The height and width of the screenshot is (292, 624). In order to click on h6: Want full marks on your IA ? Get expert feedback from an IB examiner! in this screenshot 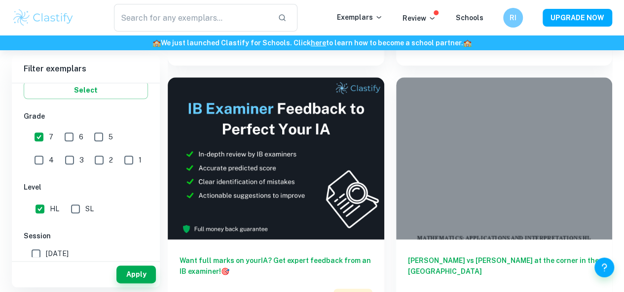, I will do `click(276, 266)`.